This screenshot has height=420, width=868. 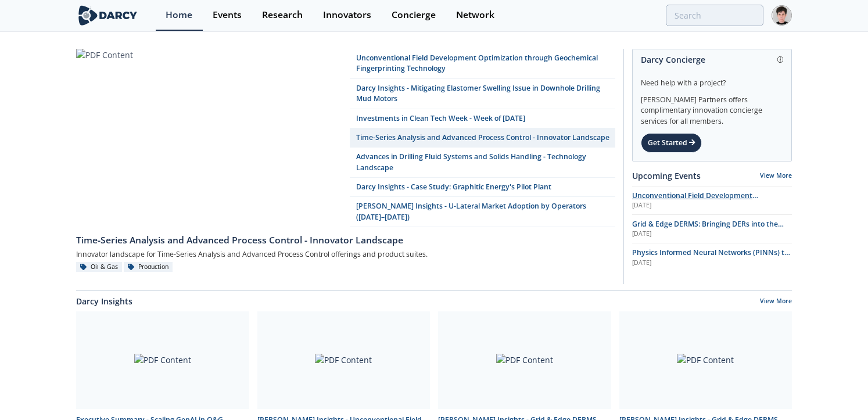 What do you see at coordinates (714, 15) in the screenshot?
I see `input: Advanced Search` at bounding box center [714, 15].